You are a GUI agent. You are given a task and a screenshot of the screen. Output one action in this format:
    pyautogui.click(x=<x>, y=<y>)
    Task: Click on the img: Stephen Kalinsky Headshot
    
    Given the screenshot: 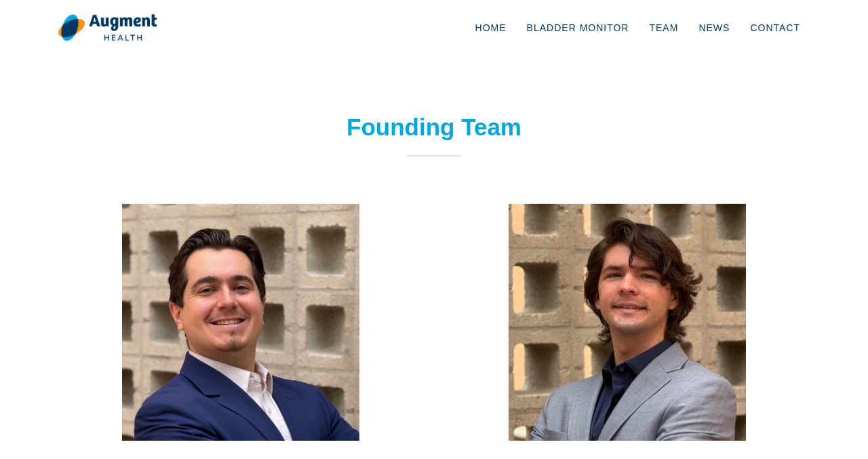 What is the action you would take?
    pyautogui.click(x=627, y=322)
    